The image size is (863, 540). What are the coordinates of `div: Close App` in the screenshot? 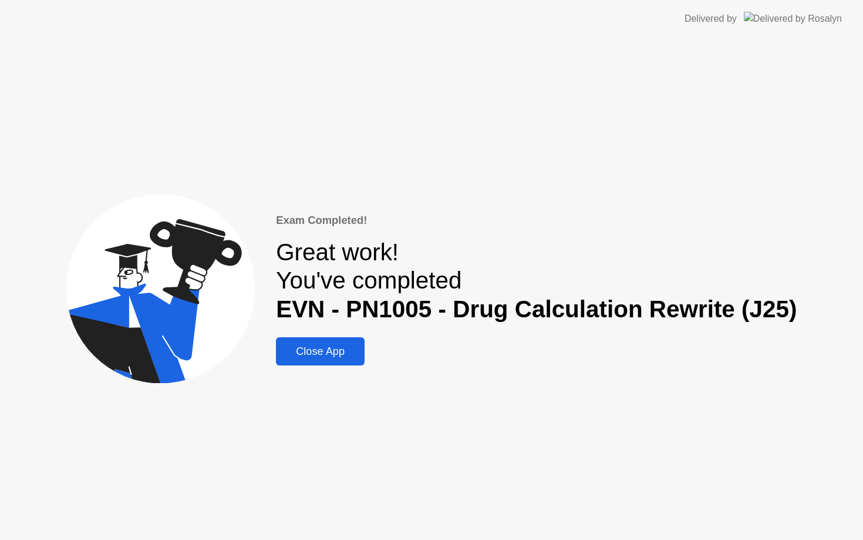 It's located at (320, 351).